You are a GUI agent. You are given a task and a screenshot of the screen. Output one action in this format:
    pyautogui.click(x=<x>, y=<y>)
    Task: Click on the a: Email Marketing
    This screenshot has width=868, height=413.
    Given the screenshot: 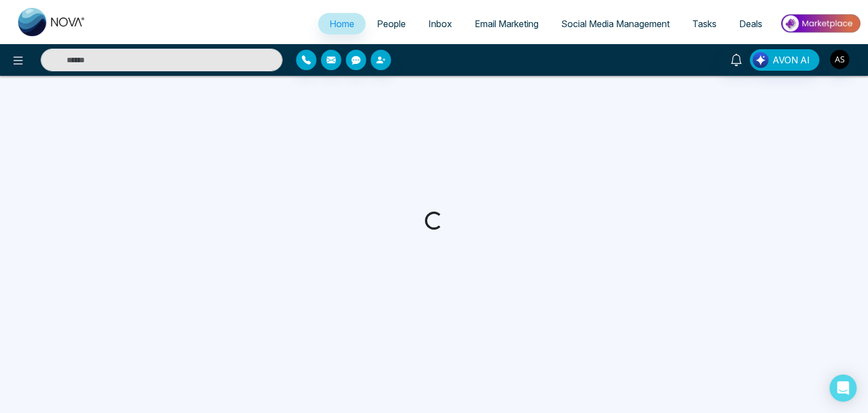 What is the action you would take?
    pyautogui.click(x=506, y=24)
    